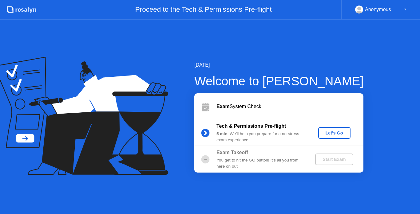 This screenshot has width=420, height=214. Describe the element at coordinates (334, 133) in the screenshot. I see `button: Let's Go` at that location.